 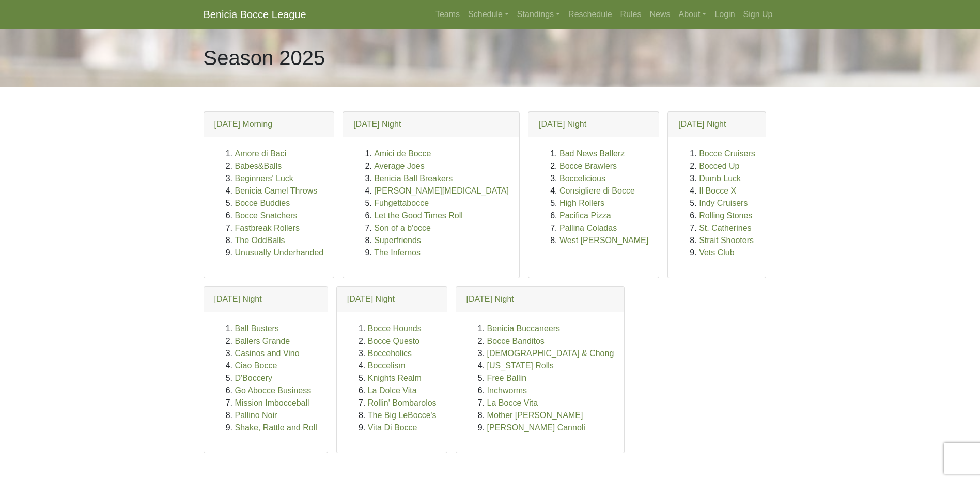 What do you see at coordinates (717, 253) in the screenshot?
I see `a: Vets Club` at bounding box center [717, 253].